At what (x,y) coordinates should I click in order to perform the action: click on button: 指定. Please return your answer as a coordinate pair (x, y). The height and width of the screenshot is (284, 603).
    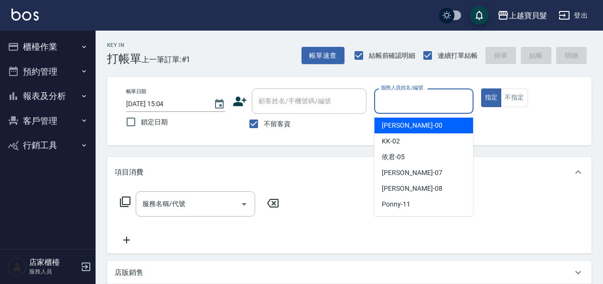
    Looking at the image, I should click on (491, 97).